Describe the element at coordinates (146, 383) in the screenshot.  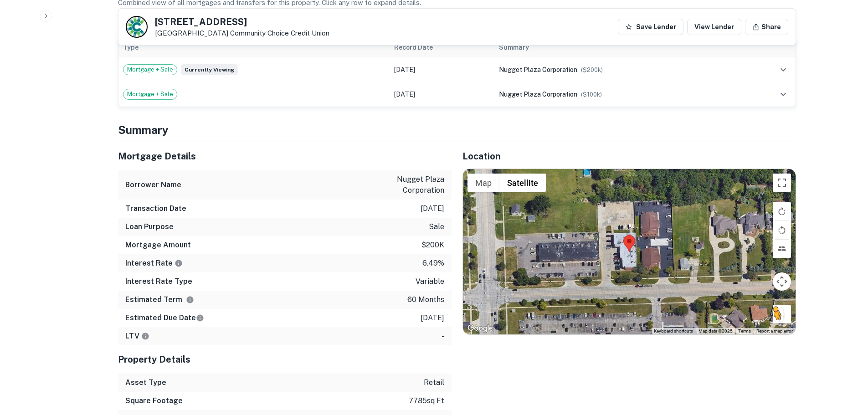
I see `h6: Asset Type` at that location.